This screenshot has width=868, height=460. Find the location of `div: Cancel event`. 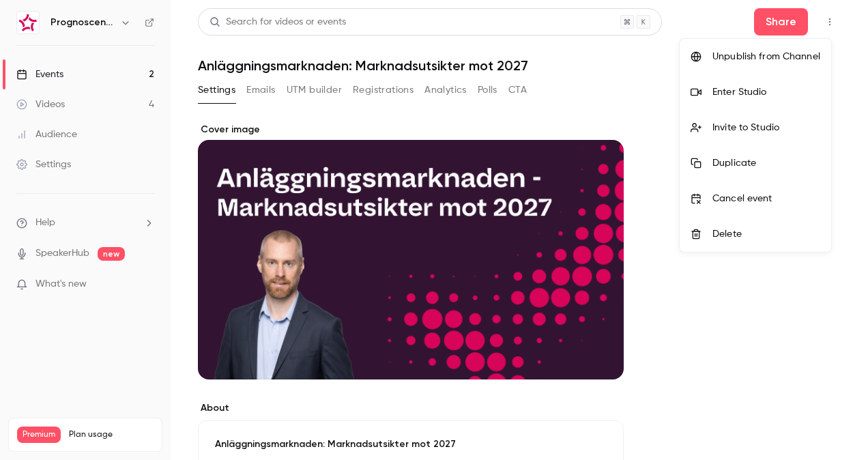

div: Cancel event is located at coordinates (767, 199).